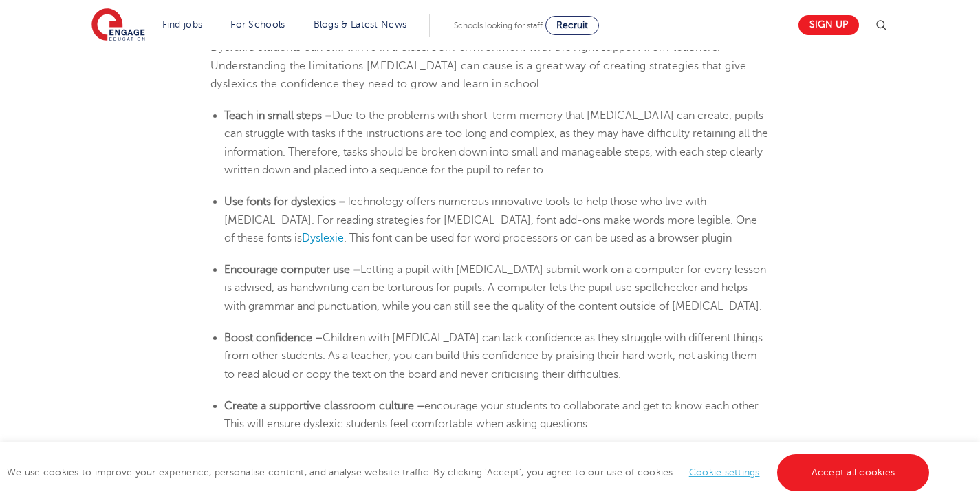 This screenshot has height=503, width=980. What do you see at coordinates (322, 238) in the screenshot?
I see `a: Dyslexie` at bounding box center [322, 238].